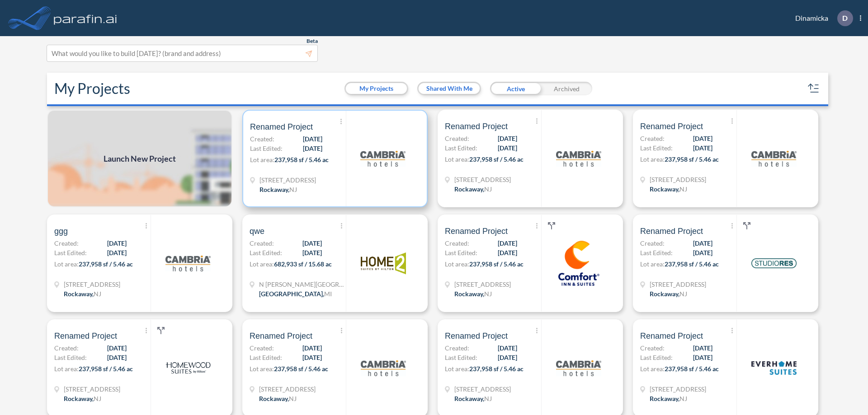  Describe the element at coordinates (140, 159) in the screenshot. I see `img: add` at that location.